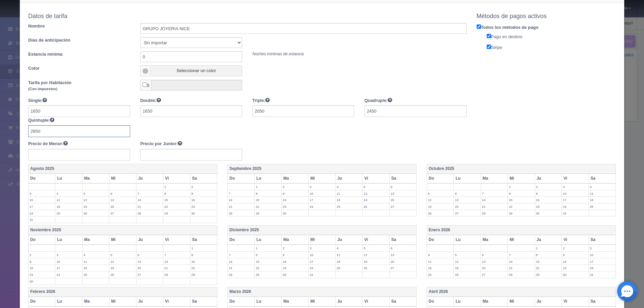 This screenshot has height=308, width=644. I want to click on th: Octubre 2025, so click(521, 169).